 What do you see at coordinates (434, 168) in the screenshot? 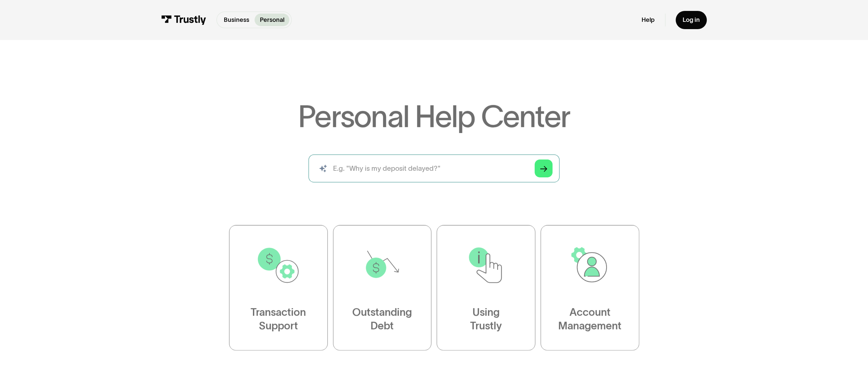
I see `form: Search` at bounding box center [434, 168].